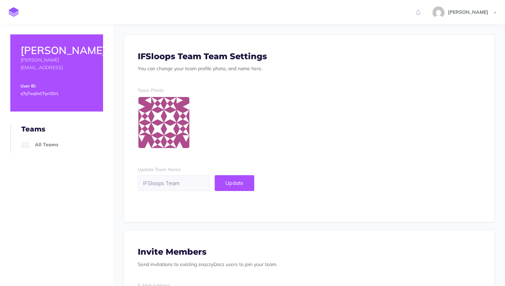  What do you see at coordinates (61, 145) in the screenshot?
I see `a: All Teams` at bounding box center [61, 145].